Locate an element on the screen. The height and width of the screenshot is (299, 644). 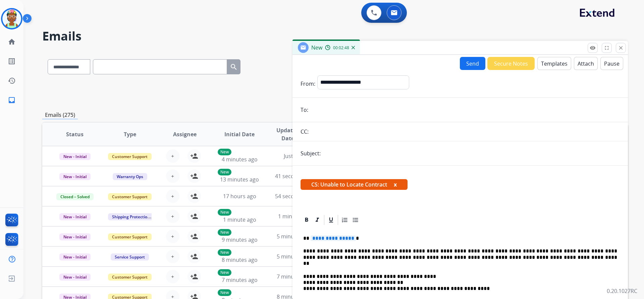
h2: Emails is located at coordinates (335, 36).